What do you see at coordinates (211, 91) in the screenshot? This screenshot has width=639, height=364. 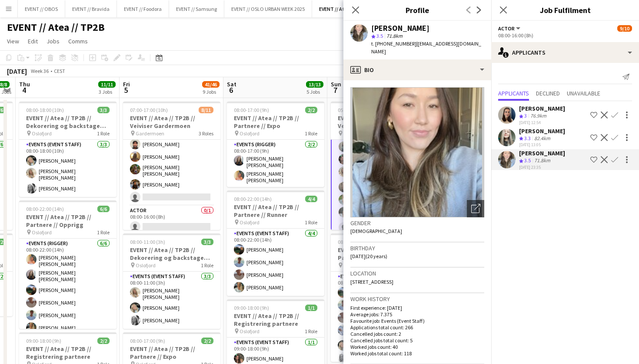 I see `div: 9 Jobs` at bounding box center [211, 91].